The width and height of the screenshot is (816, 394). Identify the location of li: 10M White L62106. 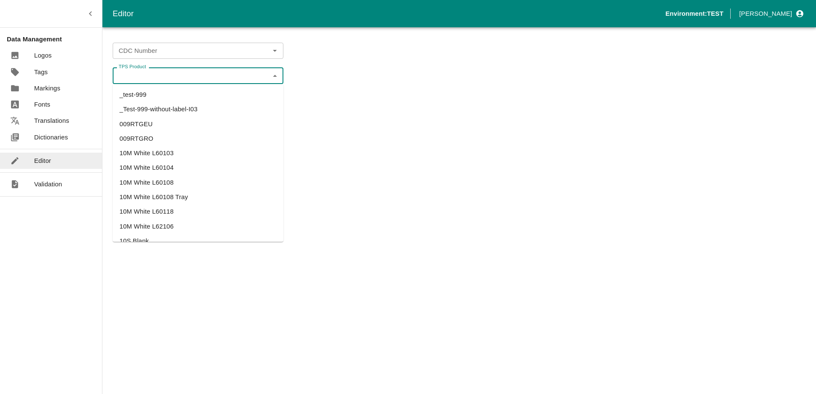
(198, 227).